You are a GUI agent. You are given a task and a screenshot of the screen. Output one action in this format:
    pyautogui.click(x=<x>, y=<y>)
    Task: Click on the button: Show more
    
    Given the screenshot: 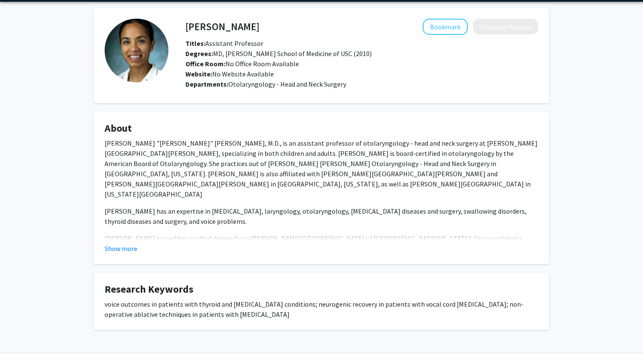 What is the action you would take?
    pyautogui.click(x=121, y=248)
    